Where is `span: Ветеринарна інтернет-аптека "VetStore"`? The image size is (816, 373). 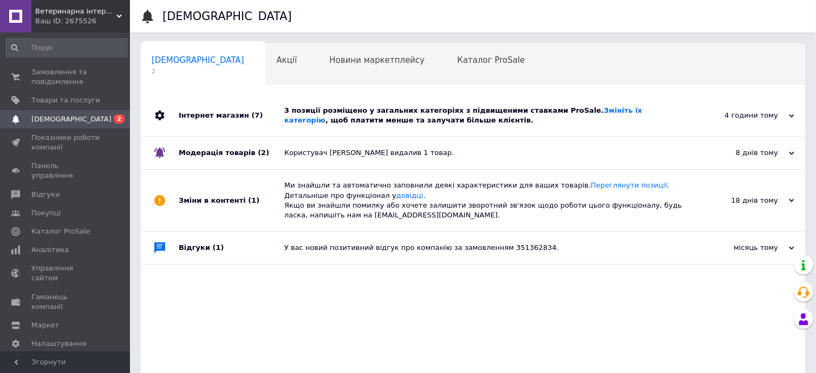
span: Ветеринарна інтернет-аптека "VetStore" is located at coordinates (76, 11).